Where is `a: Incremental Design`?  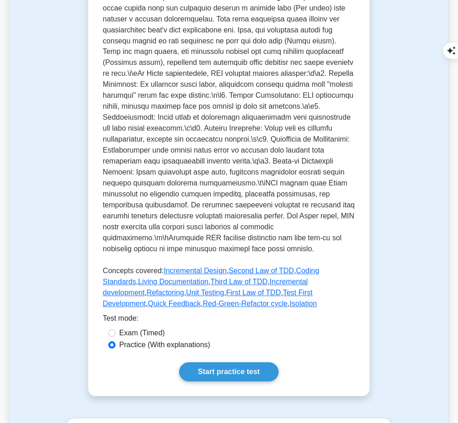 a: Incremental Design is located at coordinates (195, 271).